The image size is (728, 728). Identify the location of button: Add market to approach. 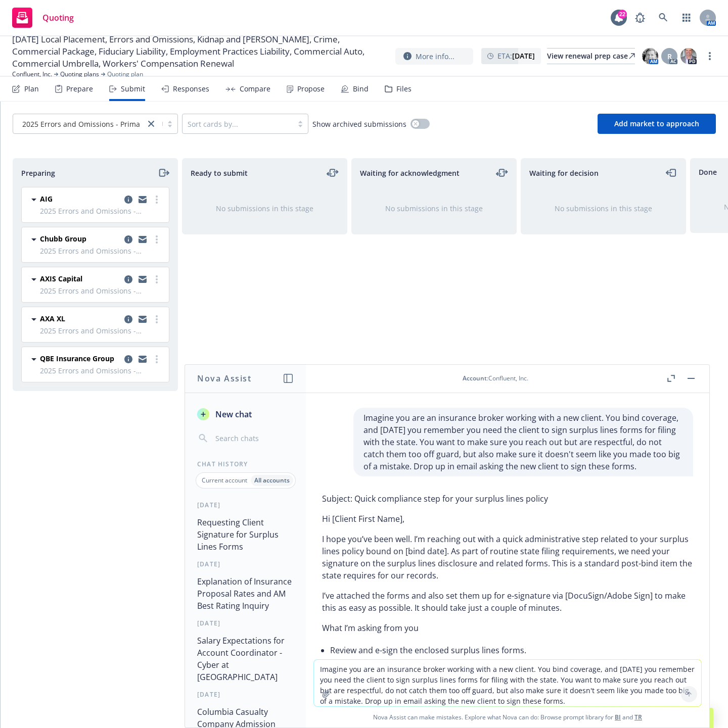
(657, 124).